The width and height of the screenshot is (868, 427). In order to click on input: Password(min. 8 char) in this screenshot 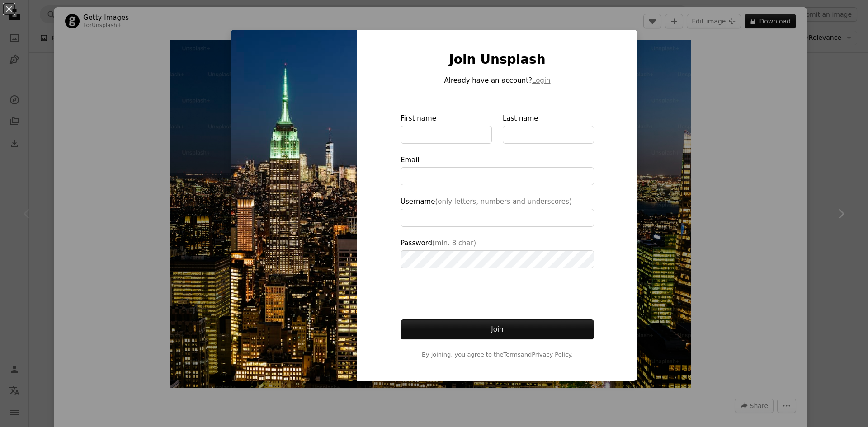, I will do `click(497, 259)`.